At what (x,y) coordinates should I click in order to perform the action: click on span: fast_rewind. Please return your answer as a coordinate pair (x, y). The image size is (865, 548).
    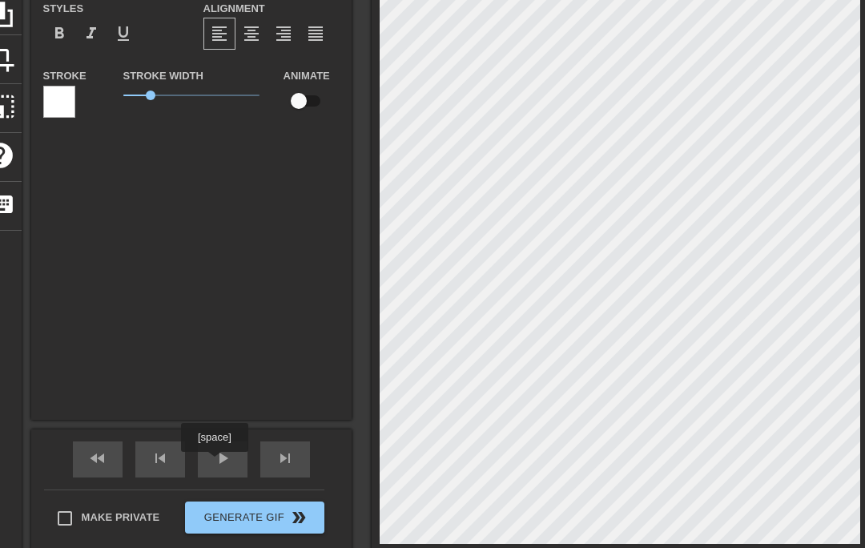
    Looking at the image, I should click on (98, 458).